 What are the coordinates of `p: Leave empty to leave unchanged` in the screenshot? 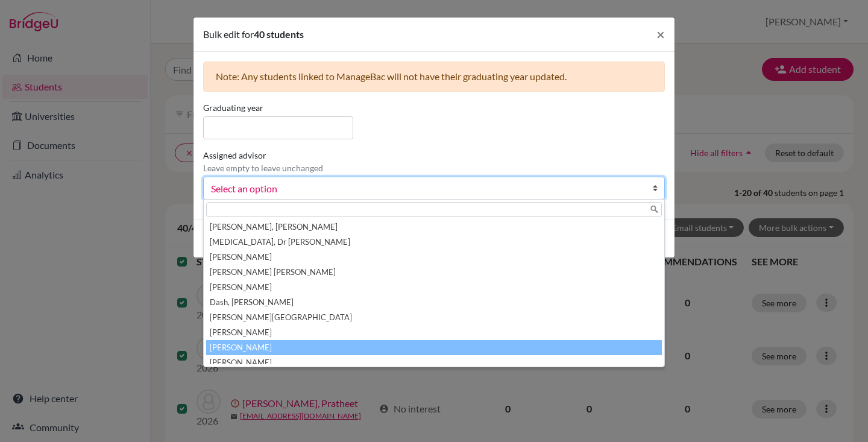 It's located at (262, 167).